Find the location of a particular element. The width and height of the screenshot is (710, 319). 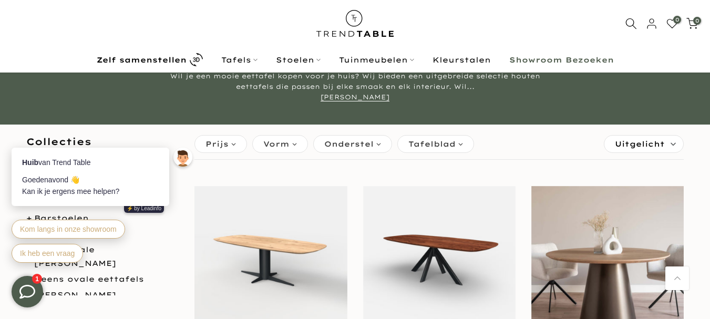

img: default-male-avatar.jpg is located at coordinates (182, 61).